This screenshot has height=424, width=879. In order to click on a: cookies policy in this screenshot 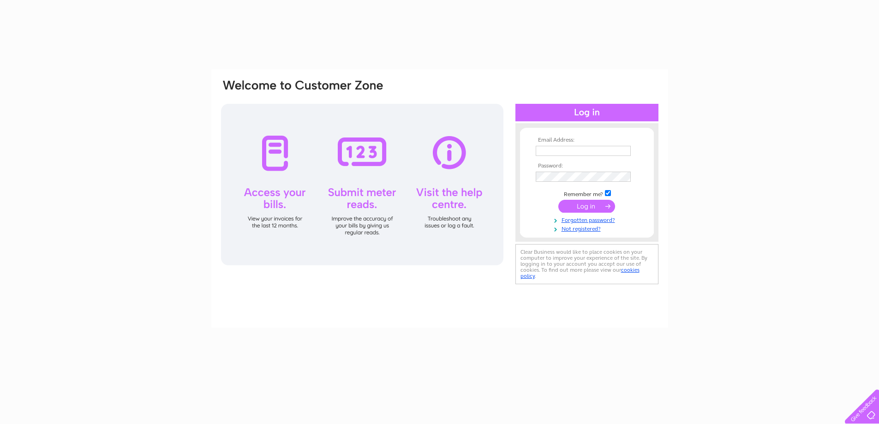, I will do `click(580, 273)`.